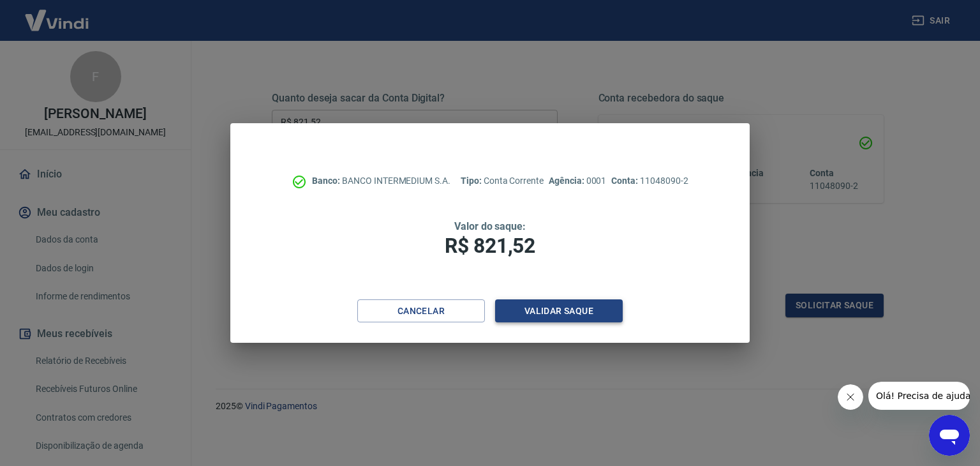  What do you see at coordinates (57, 14) in the screenshot?
I see `span: Olá! Precisa de ajuda?` at bounding box center [57, 14].